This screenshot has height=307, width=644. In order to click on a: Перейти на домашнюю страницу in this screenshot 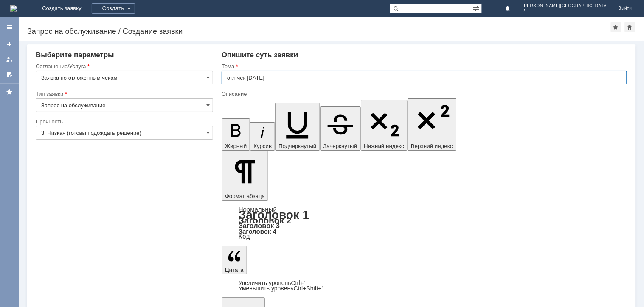, I will do `click(14, 9)`.